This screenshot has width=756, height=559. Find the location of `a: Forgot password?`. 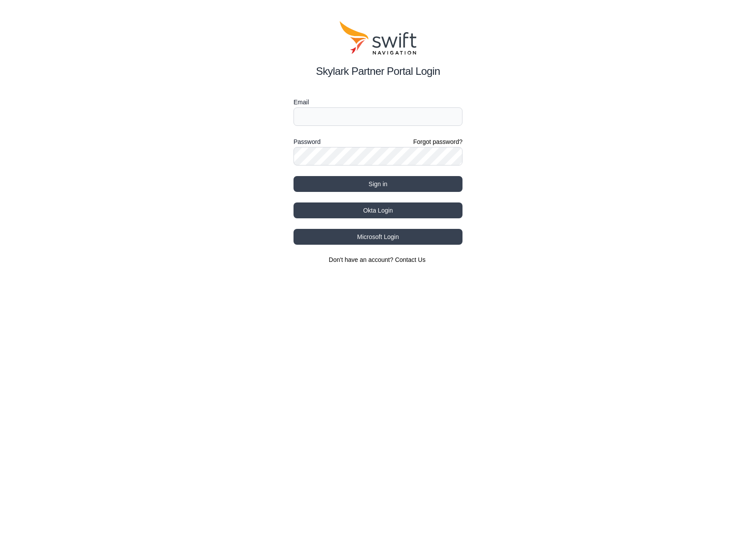

a: Forgot password? is located at coordinates (438, 142).